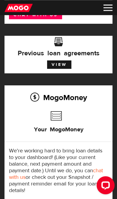 Image resolution: width=117 pixels, height=199 pixels. What do you see at coordinates (59, 65) in the screenshot?
I see `a: View` at bounding box center [59, 65].